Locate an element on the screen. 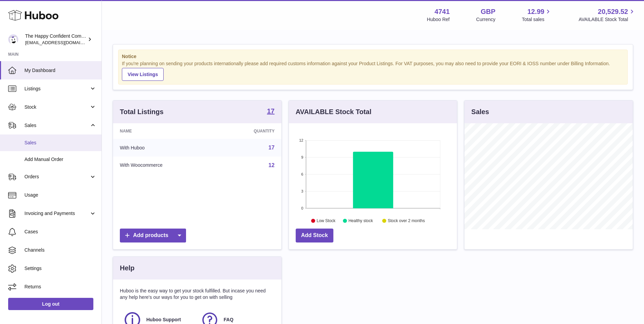 This screenshot has height=324, width=644. span: My Dashboard is located at coordinates (61, 70).